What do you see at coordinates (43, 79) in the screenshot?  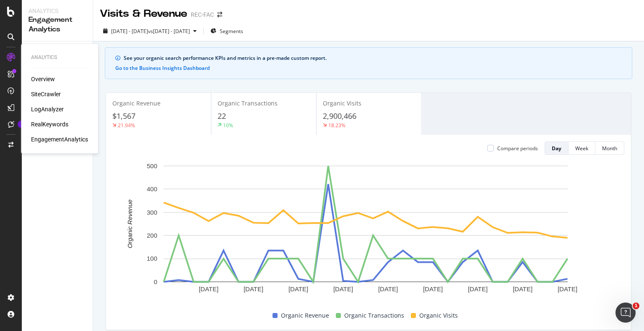 I see `a: Overview` at bounding box center [43, 79].